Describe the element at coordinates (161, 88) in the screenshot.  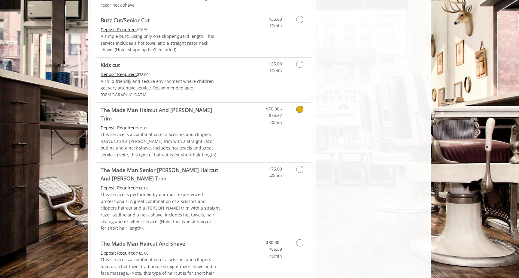
I see `p: A child friendly and secure environment where children get very attentive service. Recommended ag...` at that location.